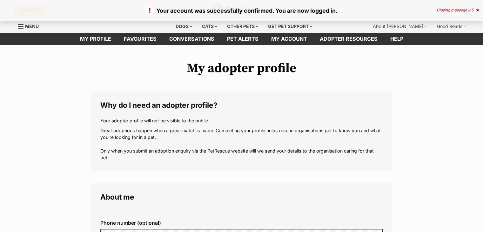 Image resolution: width=483 pixels, height=232 pixels. What do you see at coordinates (192, 39) in the screenshot?
I see `a: conversations` at bounding box center [192, 39].